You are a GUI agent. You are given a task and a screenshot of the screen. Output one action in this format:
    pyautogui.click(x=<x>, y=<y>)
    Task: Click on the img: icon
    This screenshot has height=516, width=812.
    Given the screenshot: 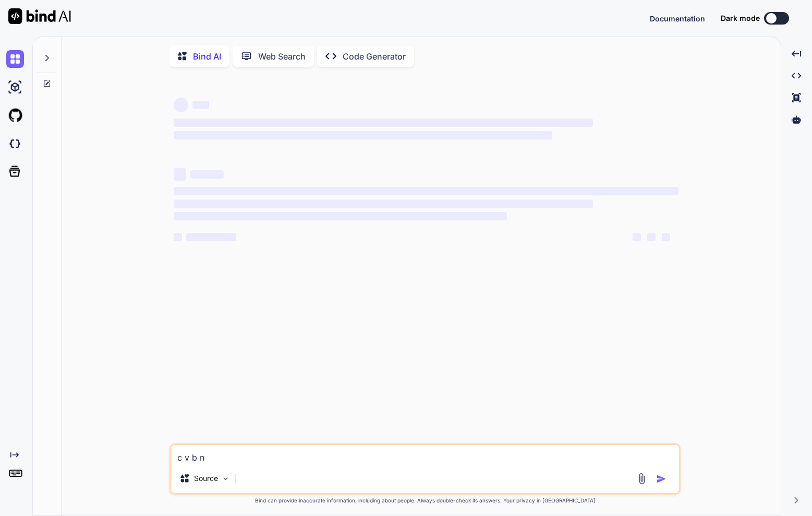 What is the action you would take?
    pyautogui.click(x=661, y=479)
    